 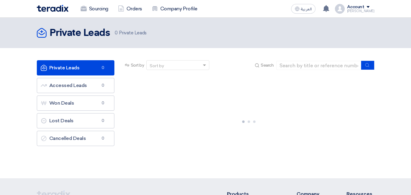 What do you see at coordinates (76, 103) in the screenshot?
I see `a: Won Deals0` at bounding box center [76, 103].